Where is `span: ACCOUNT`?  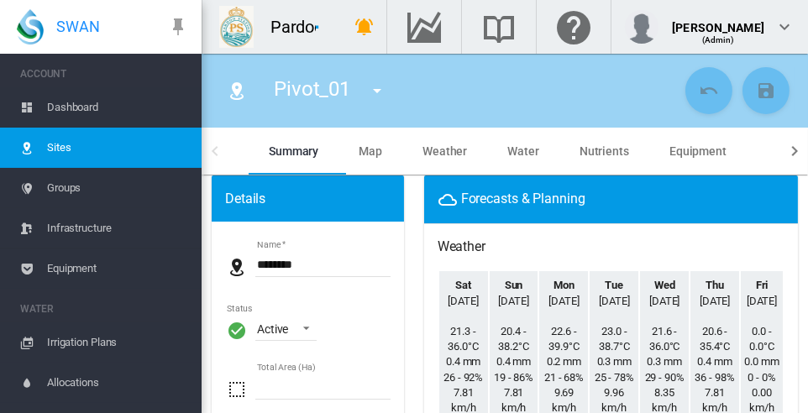
span: ACCOUNT is located at coordinates (104, 74).